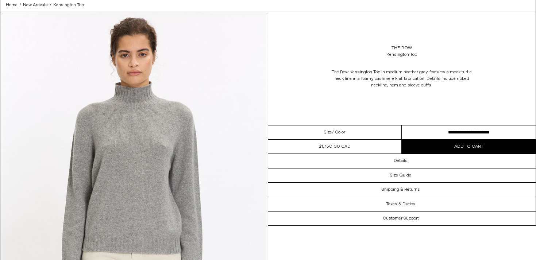 This screenshot has width=536, height=260. Describe the element at coordinates (12, 5) in the screenshot. I see `span: Home` at that location.